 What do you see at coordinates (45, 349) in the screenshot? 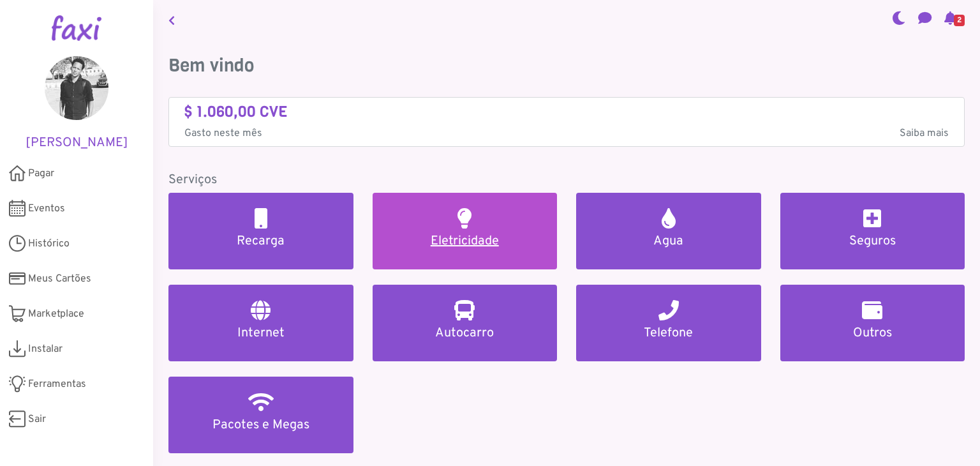
I see `span: Instalar` at bounding box center [45, 349].